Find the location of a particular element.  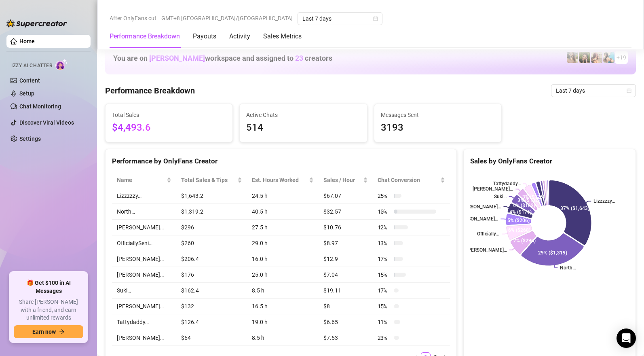

td: $176 is located at coordinates (212, 275).